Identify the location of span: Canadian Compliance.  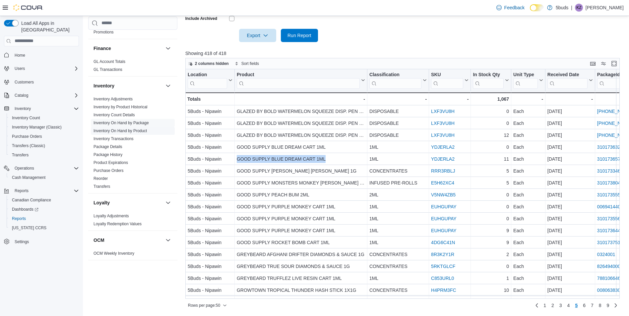
(44, 200).